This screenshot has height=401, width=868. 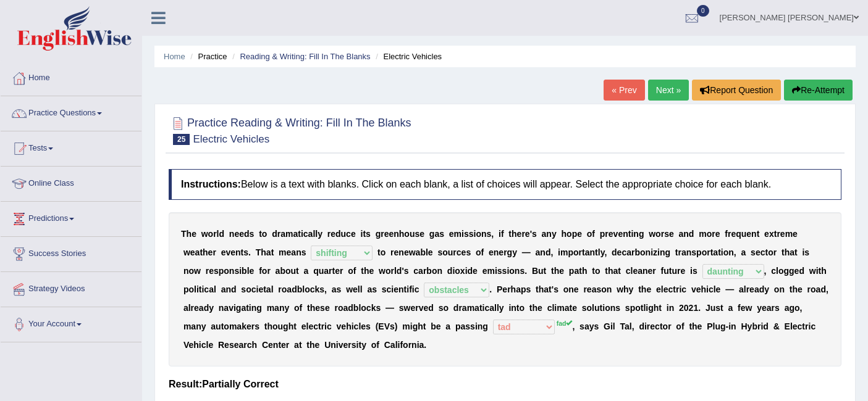 I want to click on li: Electric Vehicles, so click(x=407, y=56).